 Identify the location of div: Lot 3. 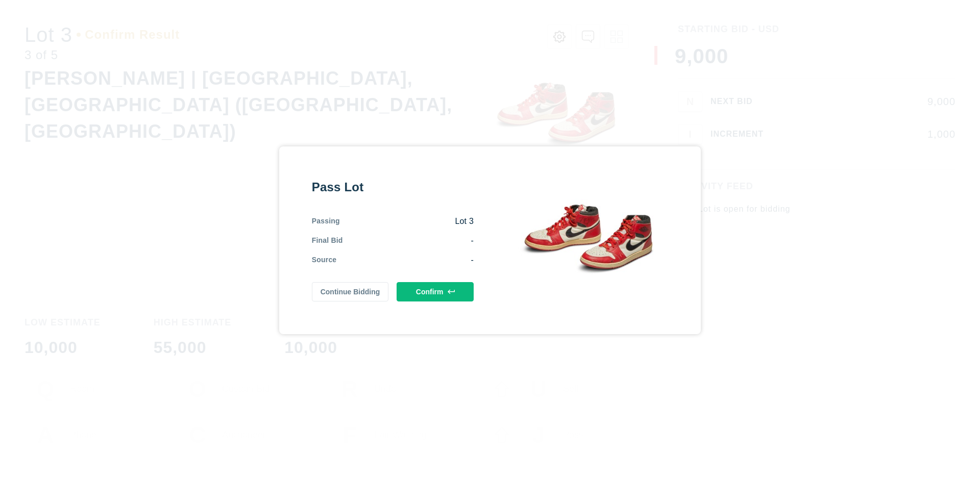
(407, 222).